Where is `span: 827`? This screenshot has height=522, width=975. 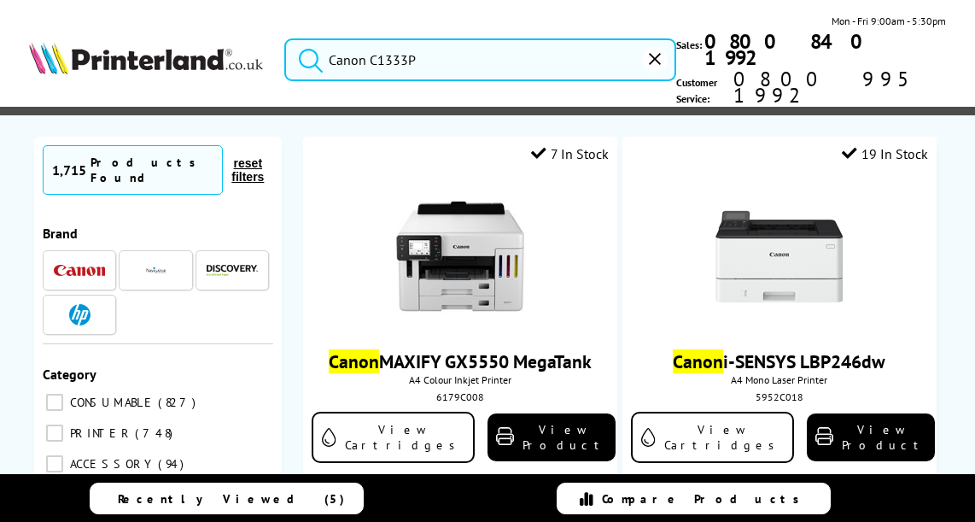
span: 827 is located at coordinates (178, 402).